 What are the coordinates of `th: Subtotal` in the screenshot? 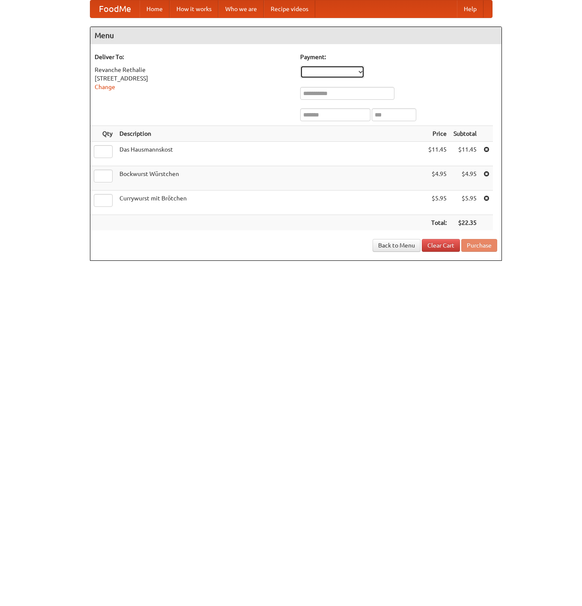 It's located at (465, 134).